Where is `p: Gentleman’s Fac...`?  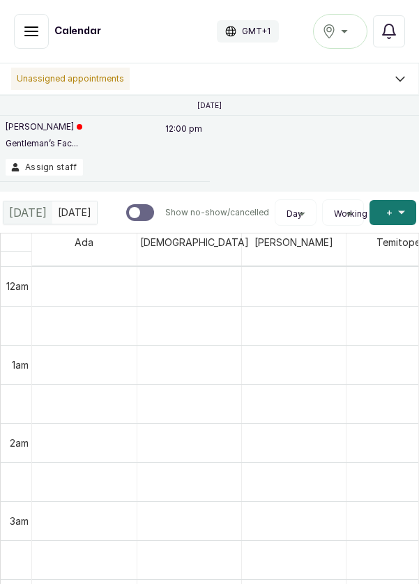
p: Gentleman’s Fac... is located at coordinates (44, 144).